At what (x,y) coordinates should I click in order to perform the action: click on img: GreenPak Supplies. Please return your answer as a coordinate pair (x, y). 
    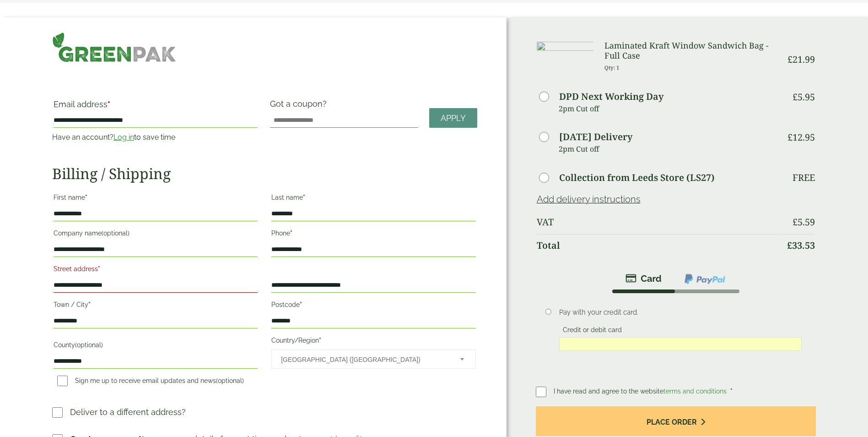
    Looking at the image, I should click on (114, 47).